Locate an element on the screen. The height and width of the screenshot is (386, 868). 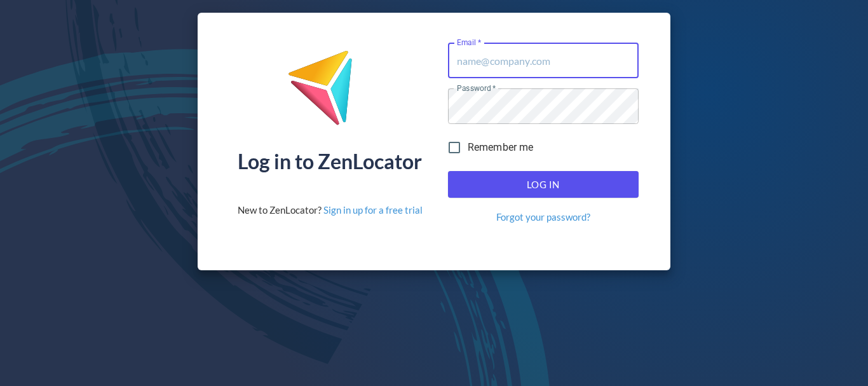
button: Log In is located at coordinates (544, 184).